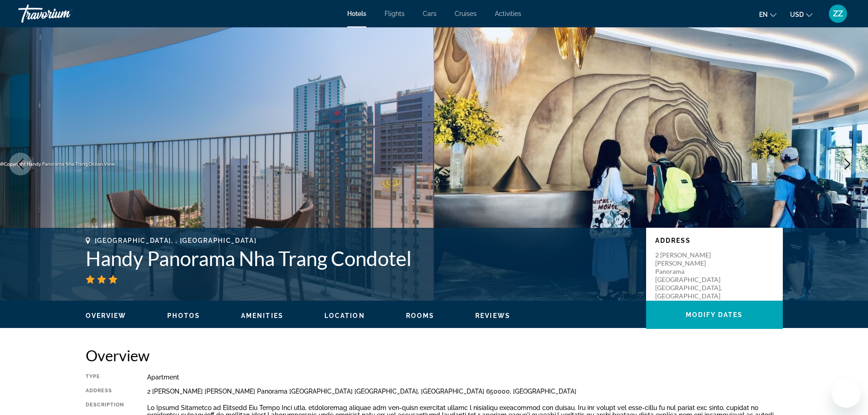  I want to click on span: Cars, so click(430, 14).